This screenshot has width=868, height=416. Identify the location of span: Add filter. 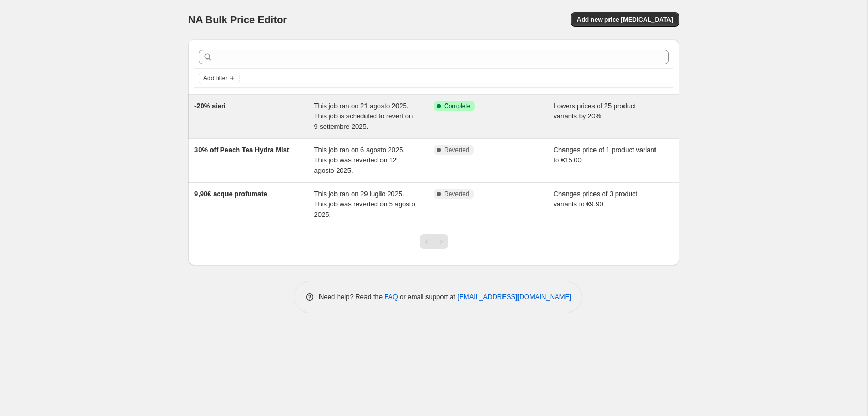
(215, 78).